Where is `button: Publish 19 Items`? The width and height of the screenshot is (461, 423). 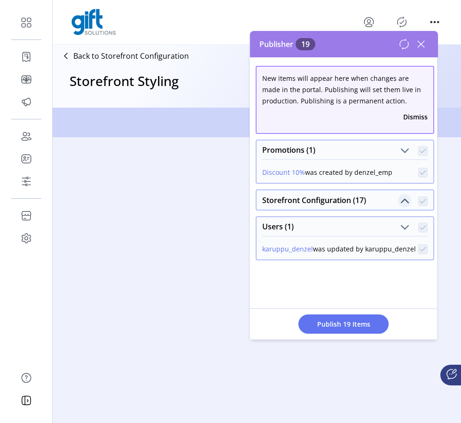 button: Publish 19 Items is located at coordinates (343, 323).